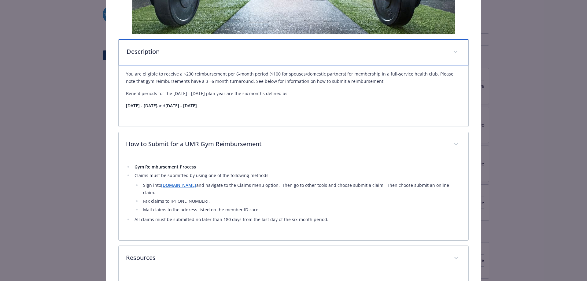 The height and width of the screenshot is (281, 587). Describe the element at coordinates (165, 167) in the screenshot. I see `strong: Gym Reimbursement Process` at that location.